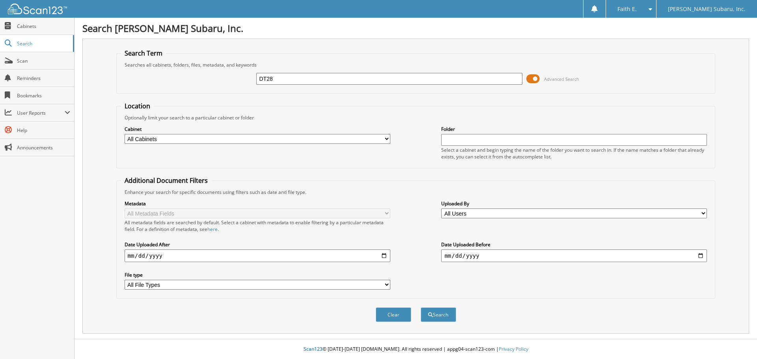 The height and width of the screenshot is (359, 757). What do you see at coordinates (43, 148) in the screenshot?
I see `span: Announcements` at bounding box center [43, 148].